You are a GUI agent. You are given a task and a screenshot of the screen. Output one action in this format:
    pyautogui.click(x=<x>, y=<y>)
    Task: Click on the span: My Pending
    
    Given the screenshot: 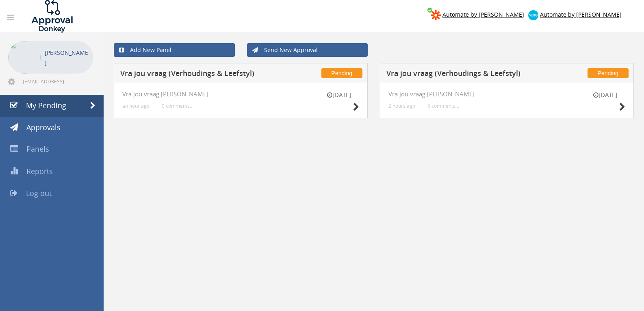 What is the action you would take?
    pyautogui.click(x=46, y=105)
    